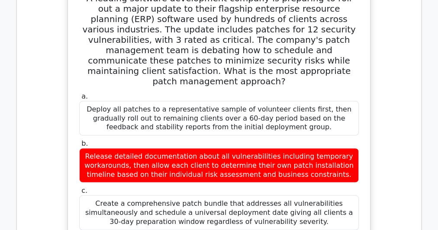 The width and height of the screenshot is (438, 230). Describe the element at coordinates (219, 118) in the screenshot. I see `div: Deploy all patches to a representative sample of volunteer clients first, then gradually roll out...` at that location.